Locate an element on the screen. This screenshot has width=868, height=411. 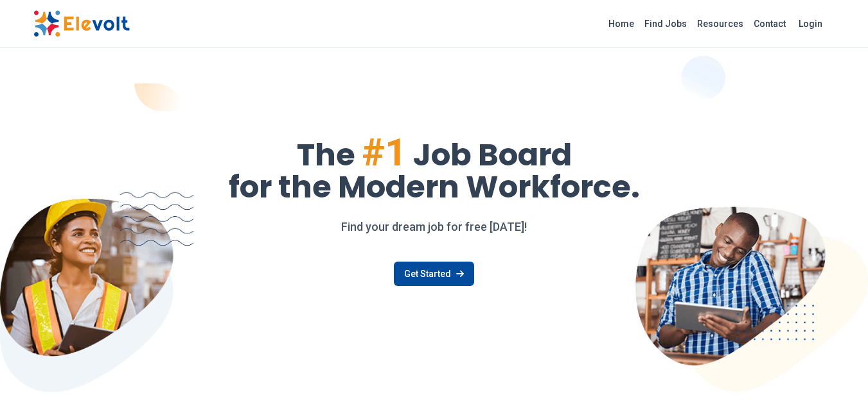
a: Contact is located at coordinates (769, 24).